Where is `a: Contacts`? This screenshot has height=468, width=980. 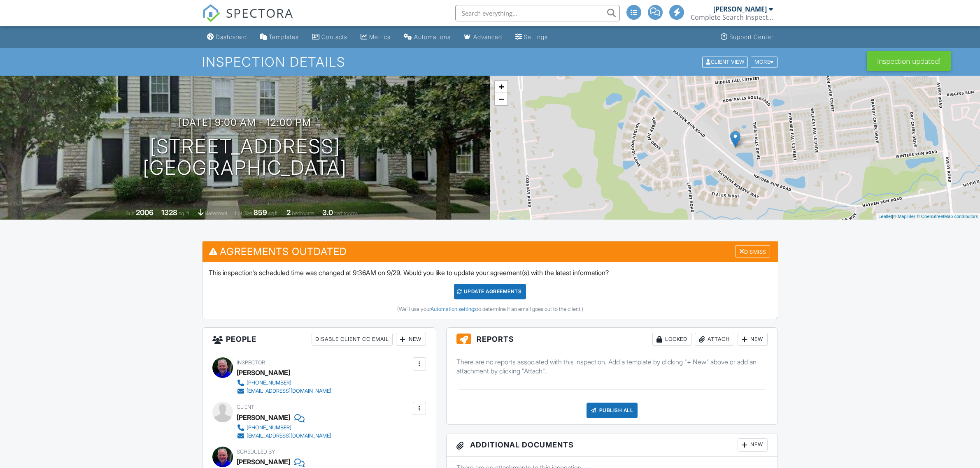
a: Contacts is located at coordinates (330, 37).